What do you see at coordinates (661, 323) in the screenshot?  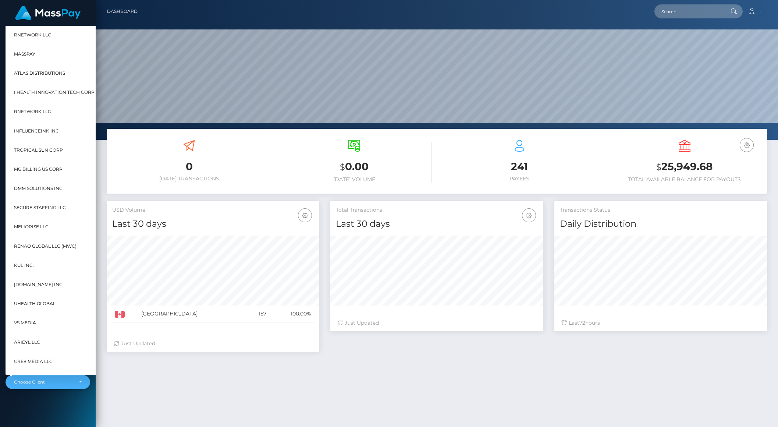 I see `div: Last hours` at bounding box center [661, 323].